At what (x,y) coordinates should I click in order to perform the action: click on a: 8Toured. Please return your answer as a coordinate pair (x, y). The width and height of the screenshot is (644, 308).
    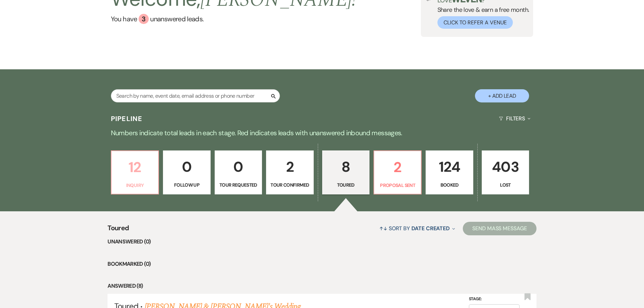
    Looking at the image, I should click on (346, 172).